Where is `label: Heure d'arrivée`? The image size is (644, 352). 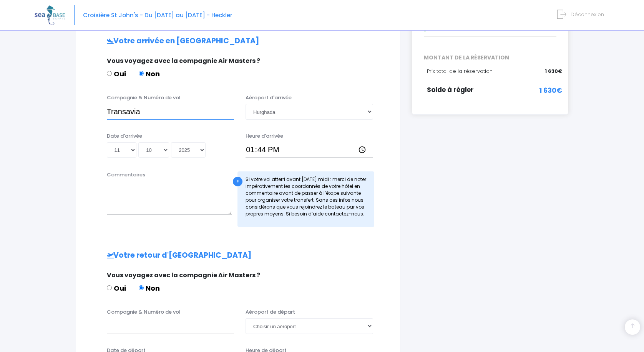
label: Heure d'arrivée is located at coordinates (264, 137).